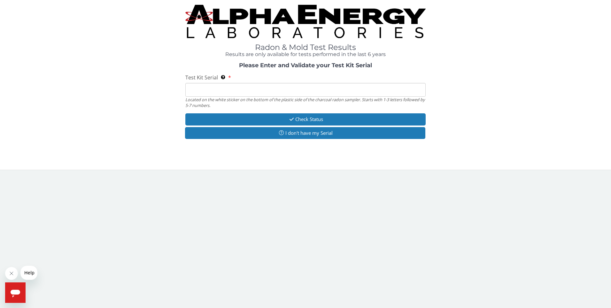  I want to click on span: Help, so click(9, 7).